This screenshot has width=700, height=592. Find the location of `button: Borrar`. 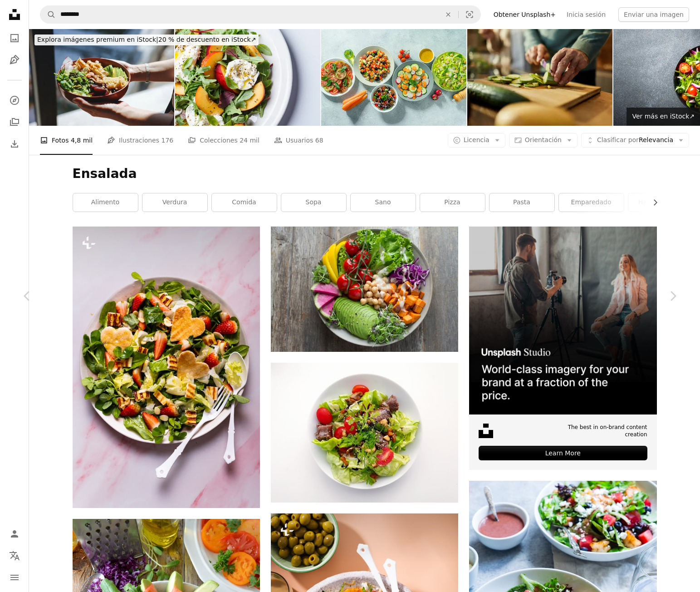

button: Borrar is located at coordinates (449, 15).